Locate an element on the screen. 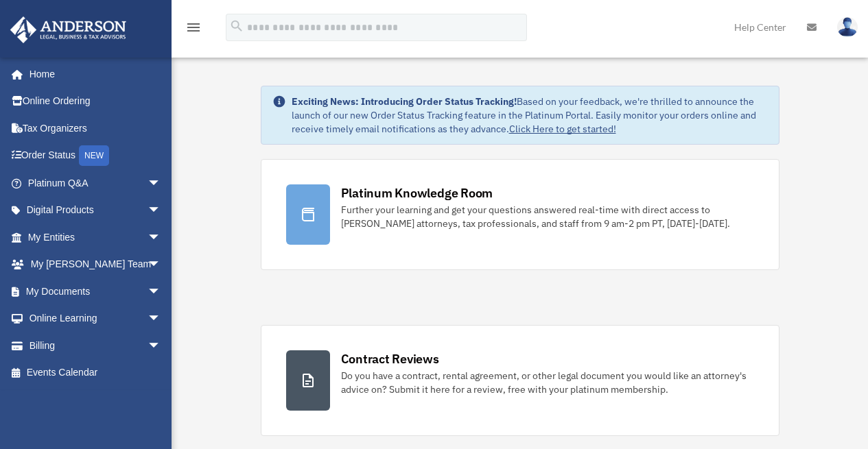  div: Do you have a contract, rental agreement, or other legal document you would like an attorney's ad... is located at coordinates (548, 383).